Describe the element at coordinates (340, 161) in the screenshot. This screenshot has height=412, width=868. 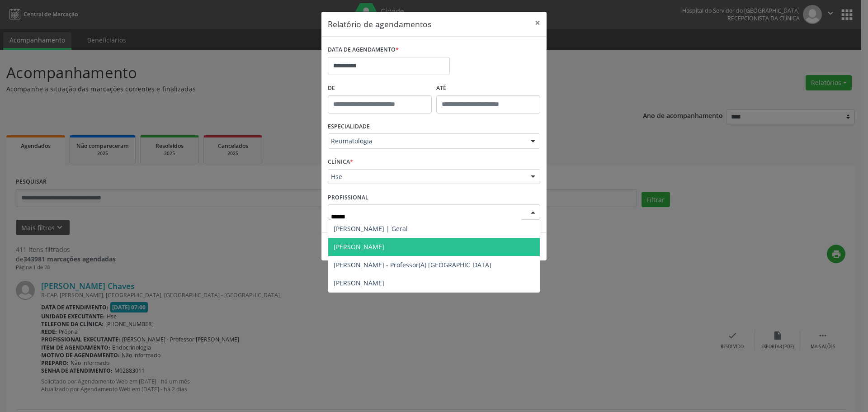
I see `label: CLÍNICA` at that location.